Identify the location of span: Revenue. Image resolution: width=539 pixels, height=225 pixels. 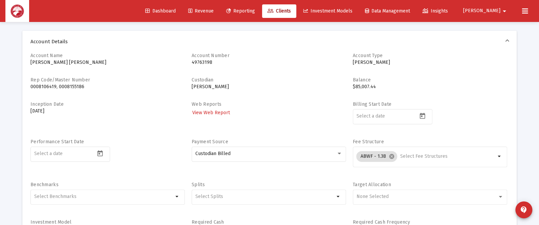
(201, 11).